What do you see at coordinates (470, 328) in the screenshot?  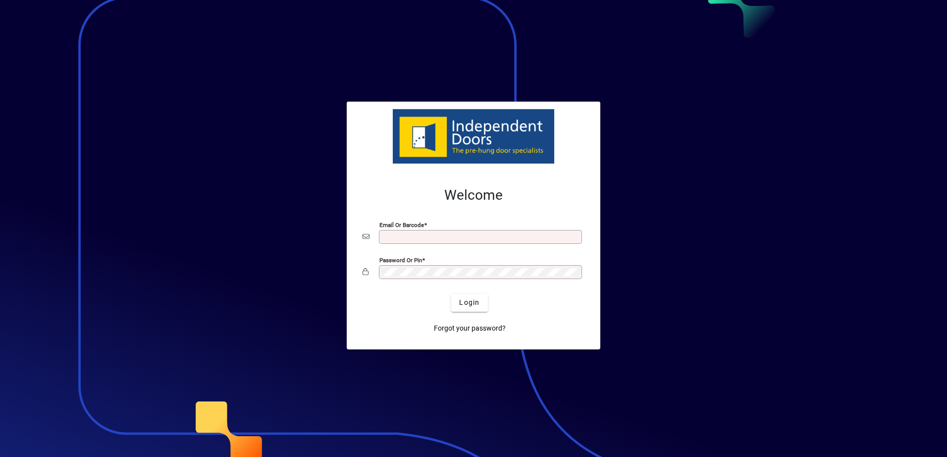 I see `span: Forgot your password?` at bounding box center [470, 328].